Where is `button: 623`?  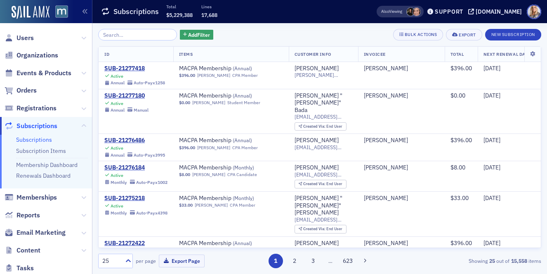 button: 623 is located at coordinates (348, 260).